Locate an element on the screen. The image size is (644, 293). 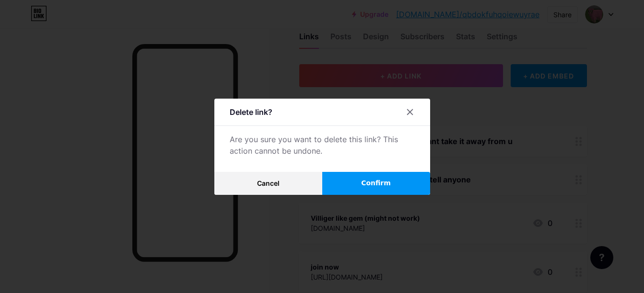
span: Confirm is located at coordinates (376, 183).